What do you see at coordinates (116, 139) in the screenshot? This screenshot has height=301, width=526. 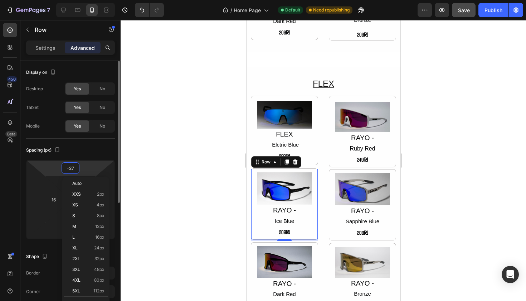 I see `p: 249₪` at bounding box center [116, 139].